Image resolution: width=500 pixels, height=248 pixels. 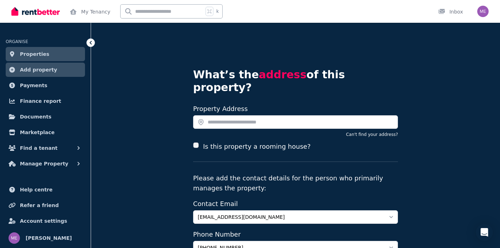 What do you see at coordinates (296, 183) in the screenshot?
I see `p: Please add the contact details for the person who primarily manages the property:` at bounding box center [296, 183].